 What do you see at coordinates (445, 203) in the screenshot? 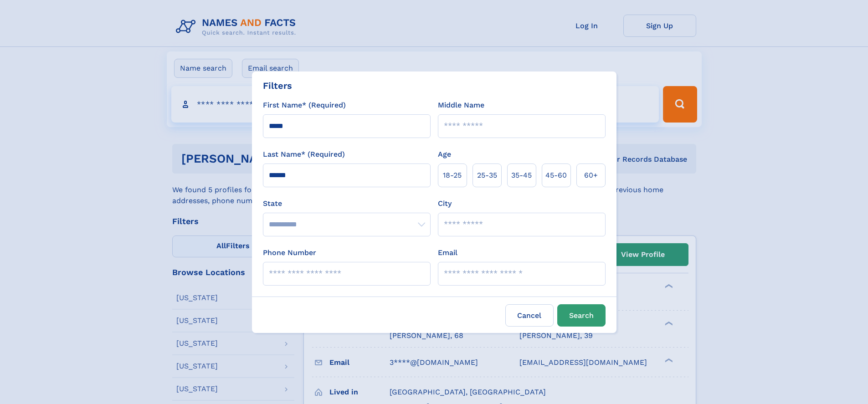
I see `label: City` at bounding box center [445, 203].